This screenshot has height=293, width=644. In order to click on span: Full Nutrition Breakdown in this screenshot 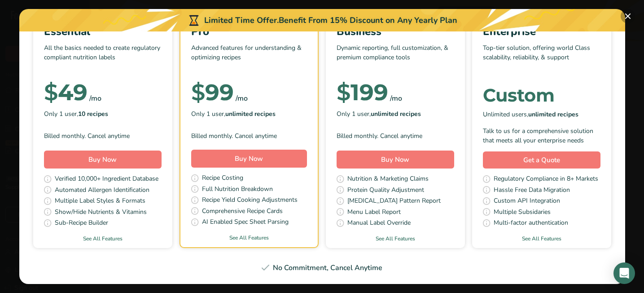, I will do `click(237, 190)`.